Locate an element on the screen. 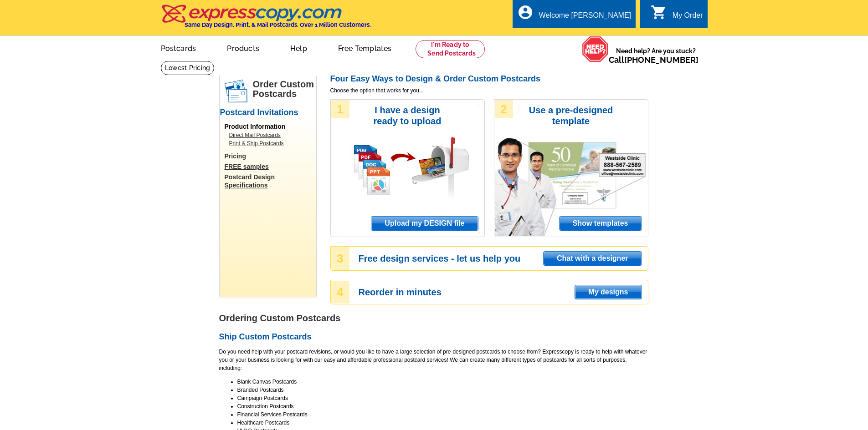 This screenshot has width=868, height=430. a: Help is located at coordinates (298, 48).